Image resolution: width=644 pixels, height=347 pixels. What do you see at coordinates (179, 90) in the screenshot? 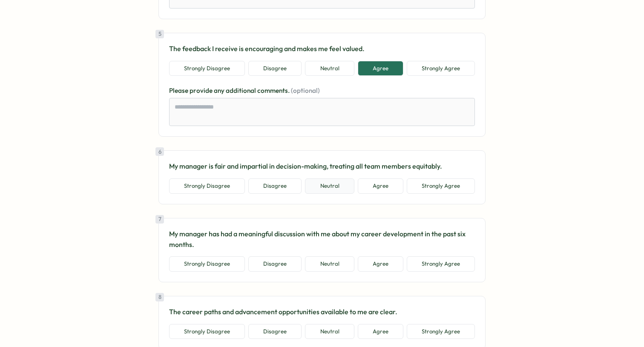
I see `span: Please` at bounding box center [179, 90].